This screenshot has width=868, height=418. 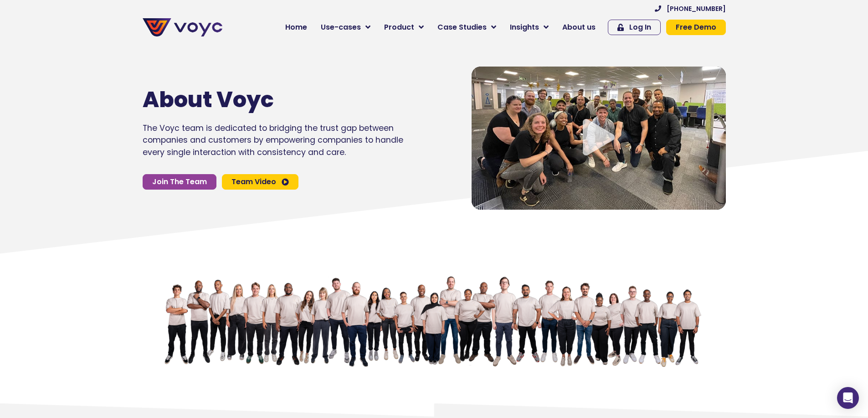 What do you see at coordinates (182, 27) in the screenshot?
I see `img: voyc-full-logo` at bounding box center [182, 27].